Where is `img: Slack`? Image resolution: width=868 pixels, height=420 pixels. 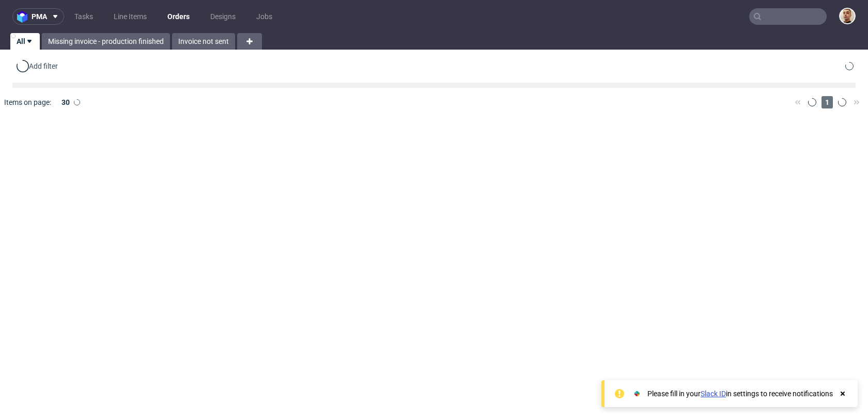 img: Slack is located at coordinates (637, 394).